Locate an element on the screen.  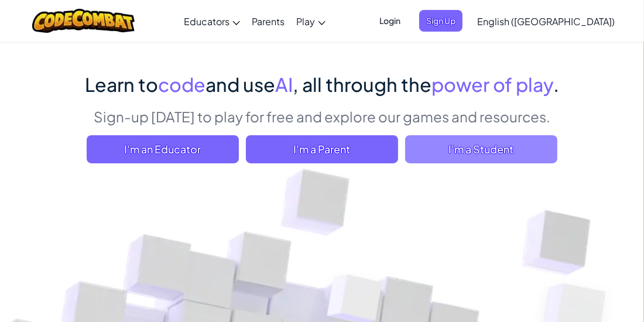
span: Login is located at coordinates (390, 20).